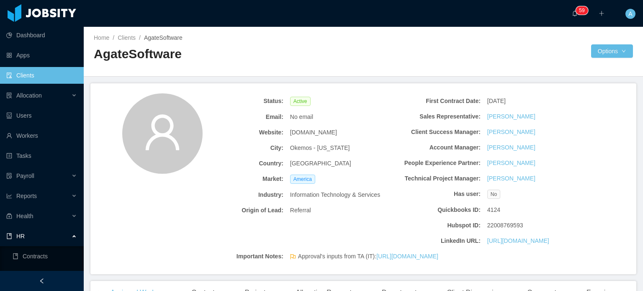  Describe the element at coordinates (25, 216) in the screenshot. I see `span: Health` at that location.